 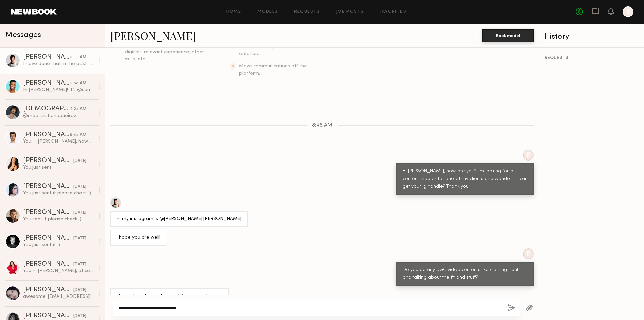 I want to click on div: @meetcristianoqueiroz, so click(x=59, y=115).